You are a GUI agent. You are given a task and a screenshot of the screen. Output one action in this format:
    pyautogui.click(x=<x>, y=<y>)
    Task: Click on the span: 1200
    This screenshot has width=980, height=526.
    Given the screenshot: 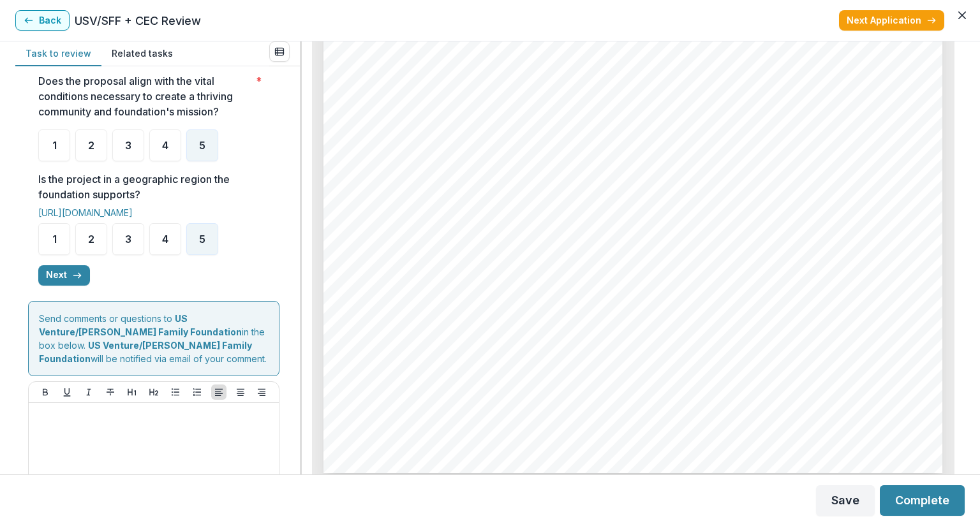 What is the action you would take?
    pyautogui.click(x=375, y=81)
    